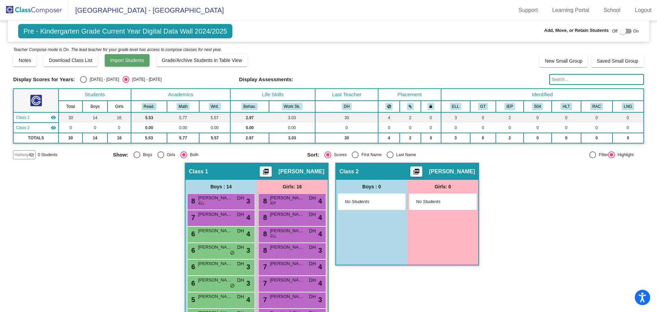 The image size is (657, 312). Describe the element at coordinates (347, 94) in the screenshot. I see `th: Last Teacher` at that location.